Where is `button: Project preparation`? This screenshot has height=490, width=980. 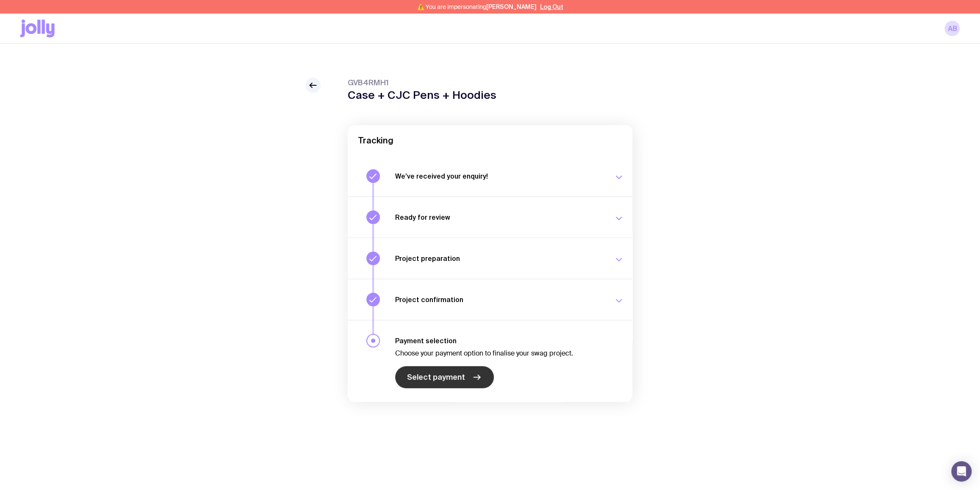 button: Project preparation is located at coordinates (490, 258).